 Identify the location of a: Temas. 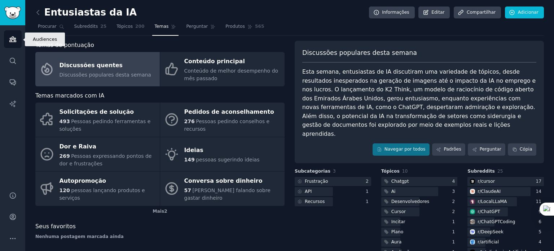
(166, 28).